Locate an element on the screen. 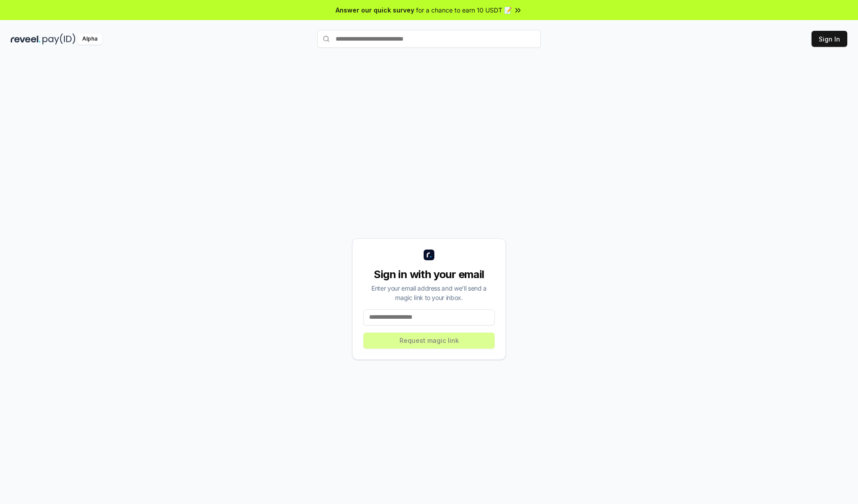  button: Sign In is located at coordinates (829, 39).